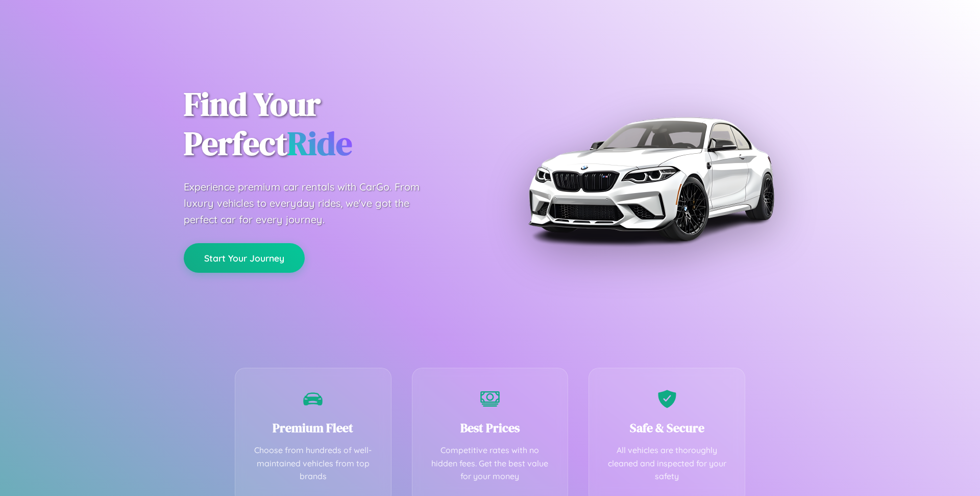 This screenshot has height=496, width=980. Describe the element at coordinates (651, 179) in the screenshot. I see `img: Premium BMW car rental vehicle` at that location.